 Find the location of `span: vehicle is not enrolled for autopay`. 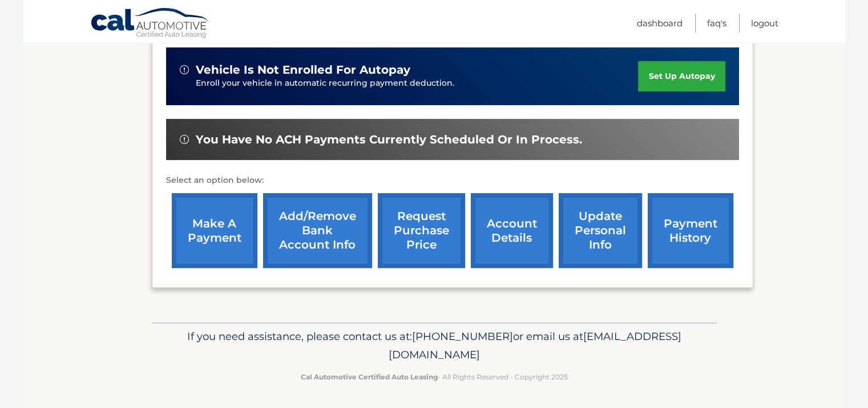

span: vehicle is not enrolled for autopay is located at coordinates (303, 70).